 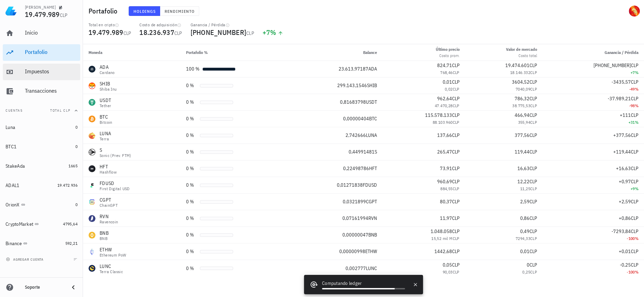 I want to click on span: FDUSD, so click(x=370, y=185).